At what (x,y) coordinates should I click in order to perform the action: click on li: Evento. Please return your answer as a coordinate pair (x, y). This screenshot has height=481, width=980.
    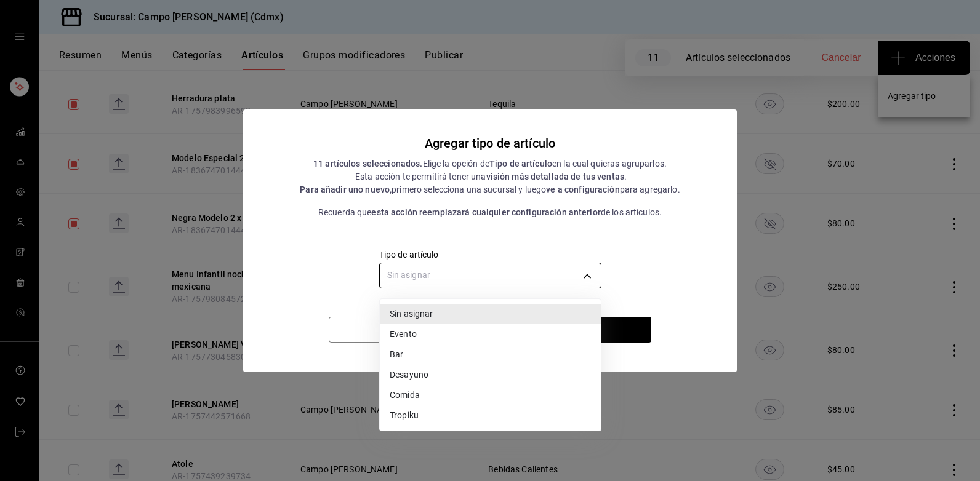
    Looking at the image, I should click on (490, 334).